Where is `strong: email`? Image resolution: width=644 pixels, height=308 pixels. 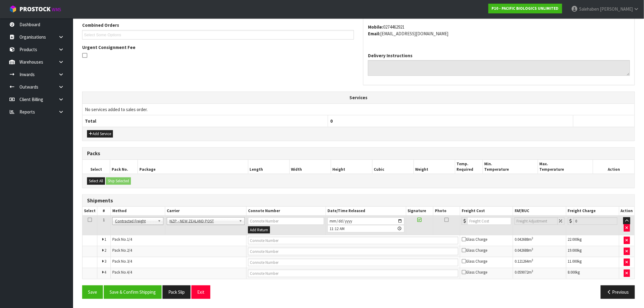
strong: email is located at coordinates (374, 33).